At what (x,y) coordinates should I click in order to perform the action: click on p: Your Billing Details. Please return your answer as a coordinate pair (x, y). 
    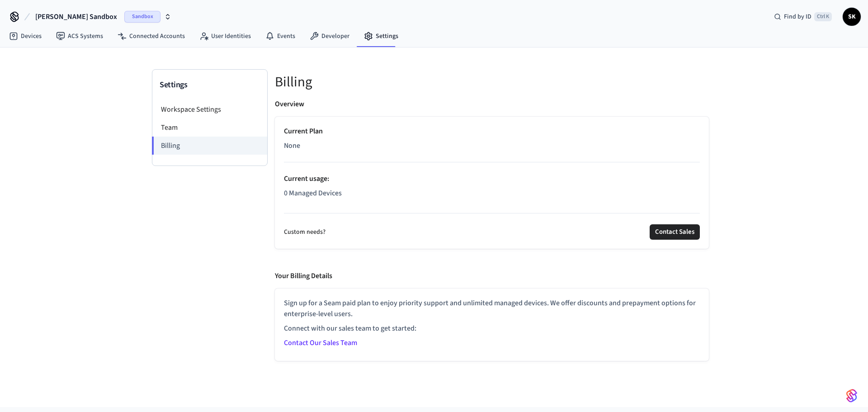
    Looking at the image, I should click on (304, 276).